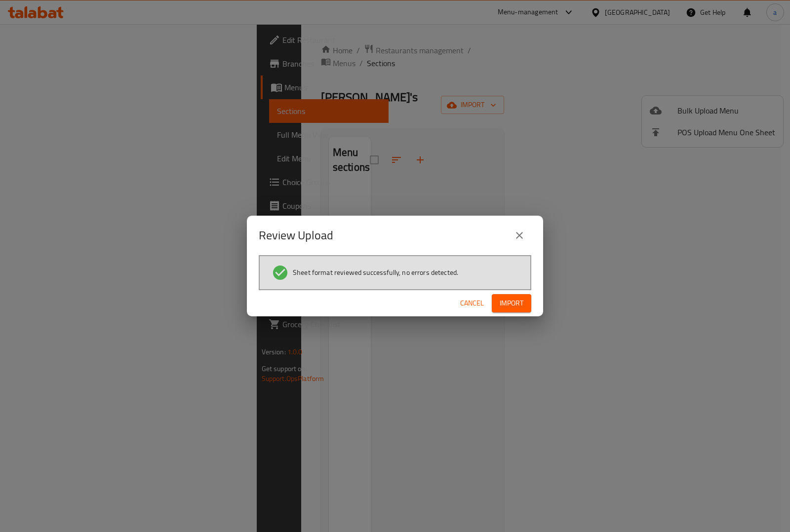 This screenshot has width=790, height=532. Describe the element at coordinates (296, 235) in the screenshot. I see `h2: Review Upload` at that location.